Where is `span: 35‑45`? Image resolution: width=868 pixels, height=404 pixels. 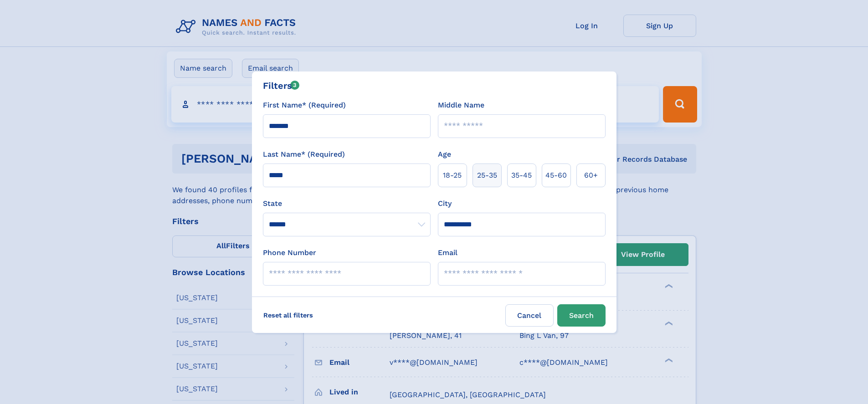 span: 35‑45 is located at coordinates (521, 175).